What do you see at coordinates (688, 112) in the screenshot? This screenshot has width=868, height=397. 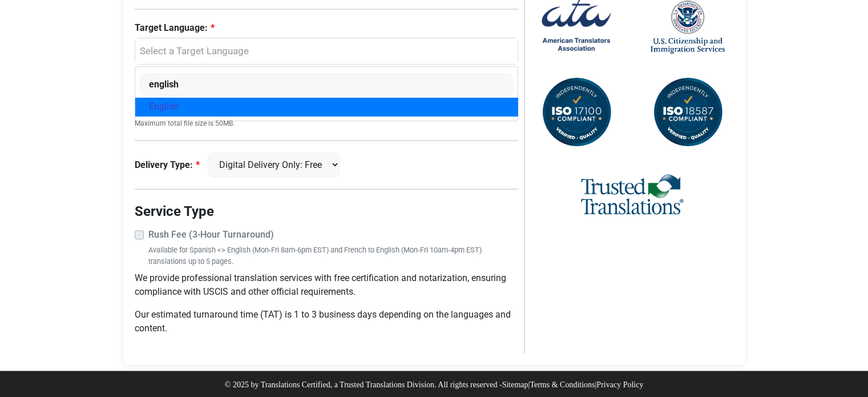 I see `img: ISO 18587 Compliant Certification` at bounding box center [688, 112].